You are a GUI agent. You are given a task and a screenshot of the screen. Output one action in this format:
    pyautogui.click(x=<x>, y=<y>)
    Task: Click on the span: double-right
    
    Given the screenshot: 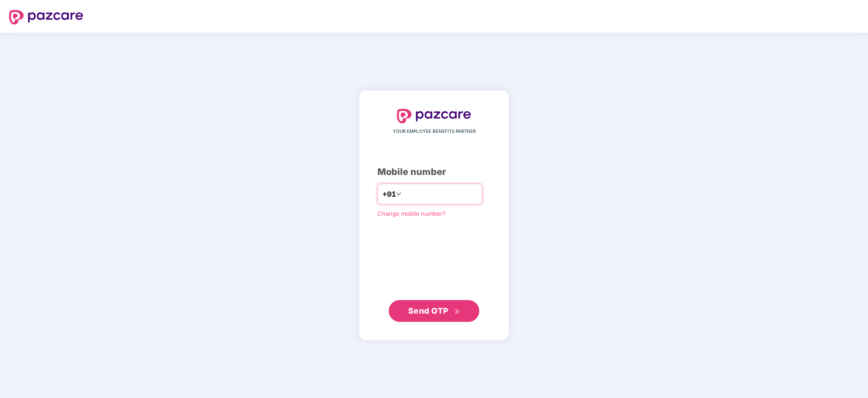 What is the action you would take?
    pyautogui.click(x=457, y=312)
    